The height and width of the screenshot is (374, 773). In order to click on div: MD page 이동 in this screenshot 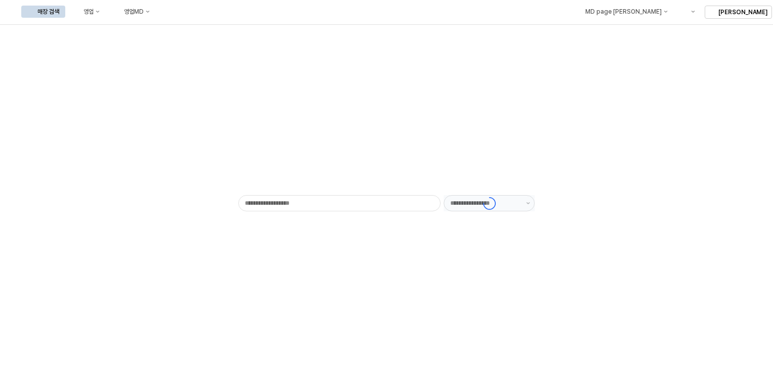, I will do `click(621, 12)`.